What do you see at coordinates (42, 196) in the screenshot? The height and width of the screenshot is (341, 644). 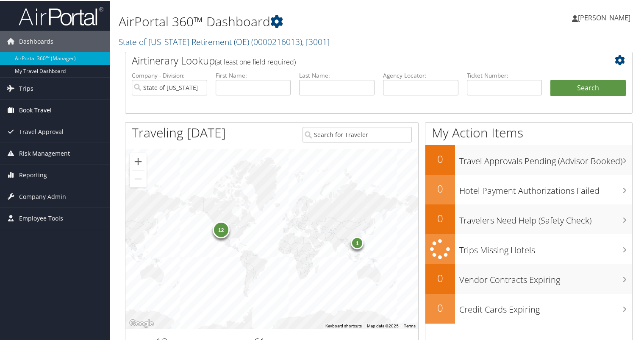 I see `span: Company Admin` at bounding box center [42, 196].